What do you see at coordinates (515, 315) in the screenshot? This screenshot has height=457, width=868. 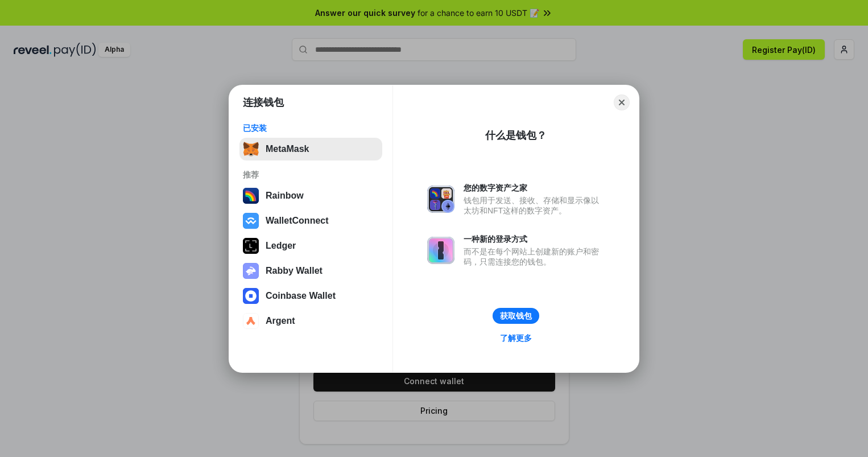 I see `div: 获取钱包` at bounding box center [515, 315].